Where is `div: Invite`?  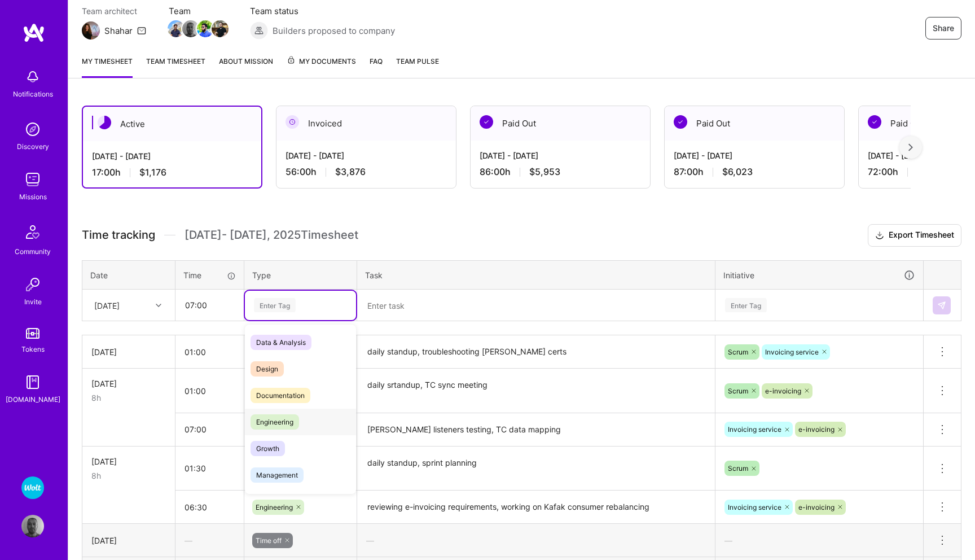
div: Invite is located at coordinates (33, 301).